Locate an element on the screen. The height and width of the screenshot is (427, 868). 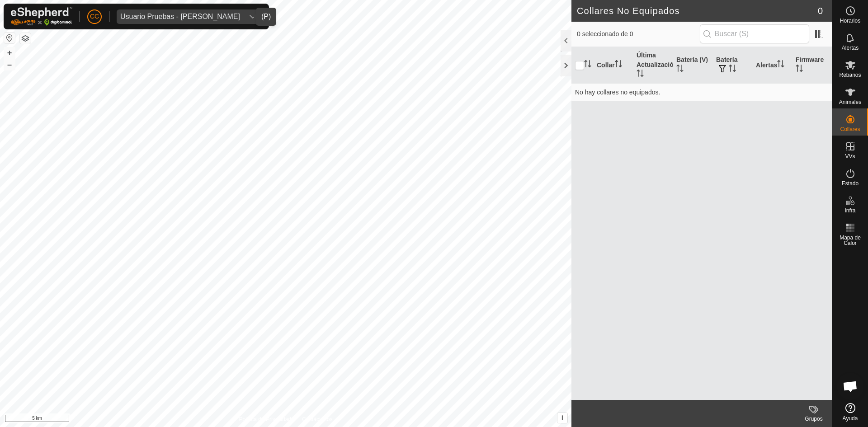
td: No hay collares no equipados. is located at coordinates (702, 92).